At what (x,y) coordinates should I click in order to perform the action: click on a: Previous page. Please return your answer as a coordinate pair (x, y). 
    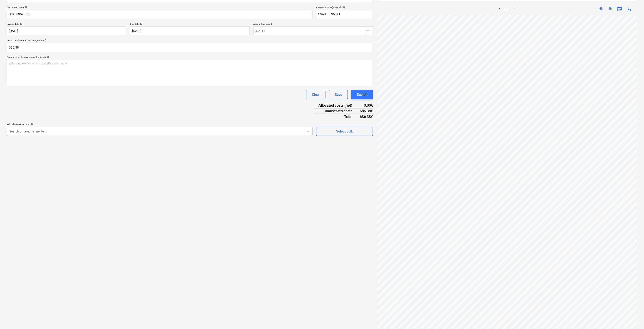
    Looking at the image, I should click on (499, 9).